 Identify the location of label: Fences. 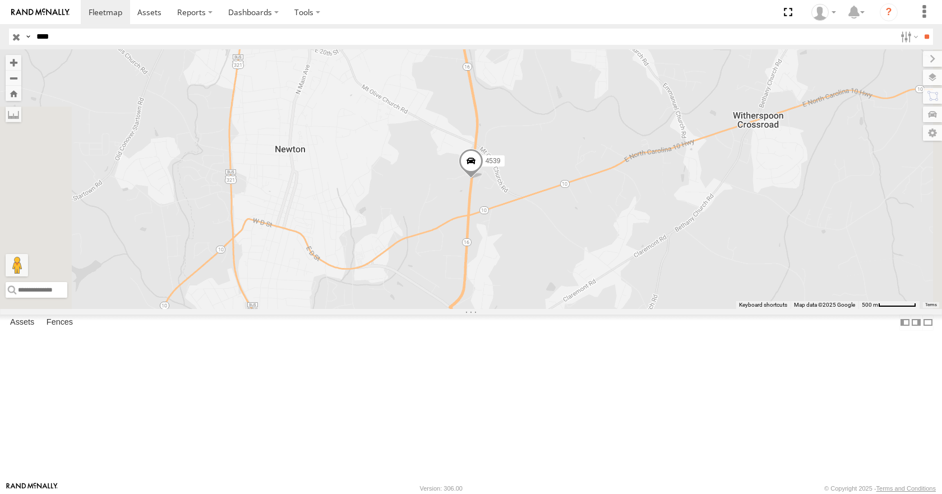
(59, 323).